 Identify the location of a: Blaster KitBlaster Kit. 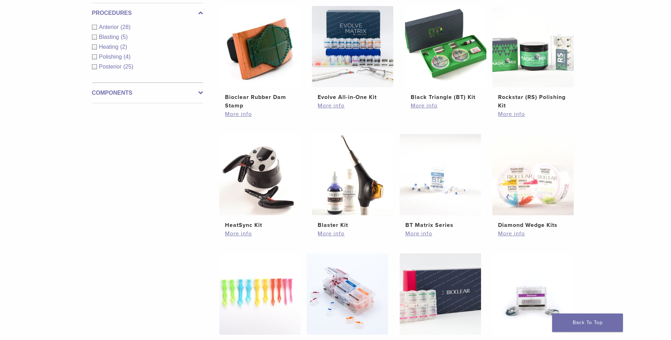
(353, 182).